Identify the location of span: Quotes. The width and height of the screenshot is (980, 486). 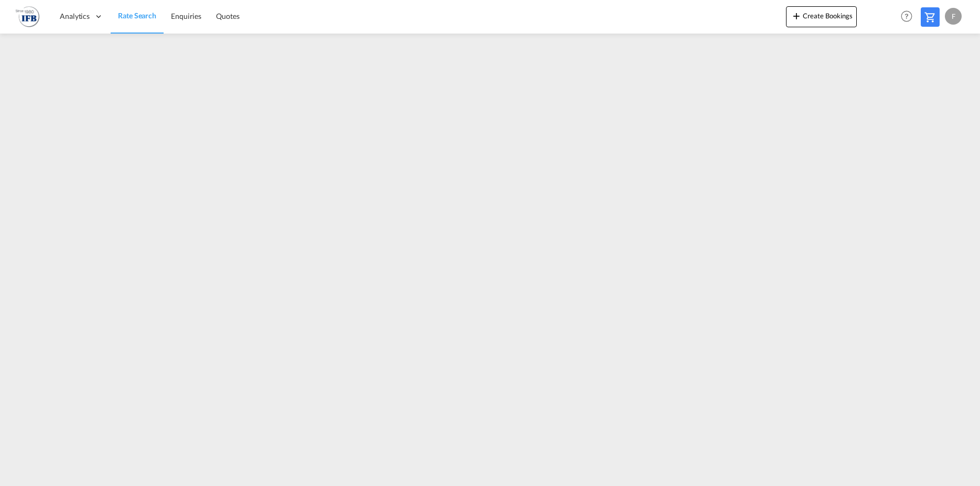
(227, 15).